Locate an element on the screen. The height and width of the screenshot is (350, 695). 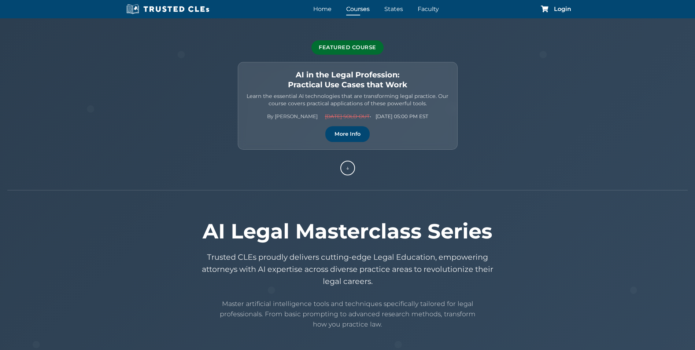
a: Home is located at coordinates (322, 9).